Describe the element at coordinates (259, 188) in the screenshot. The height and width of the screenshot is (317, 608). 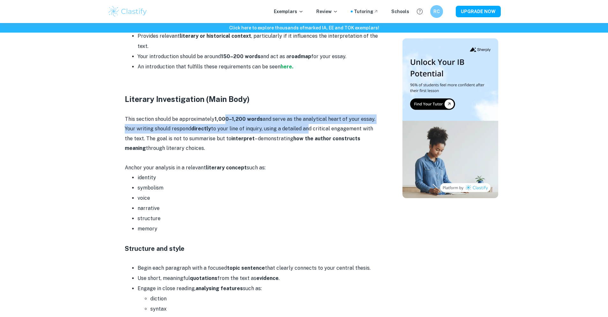
I see `li: symbolism` at that location.